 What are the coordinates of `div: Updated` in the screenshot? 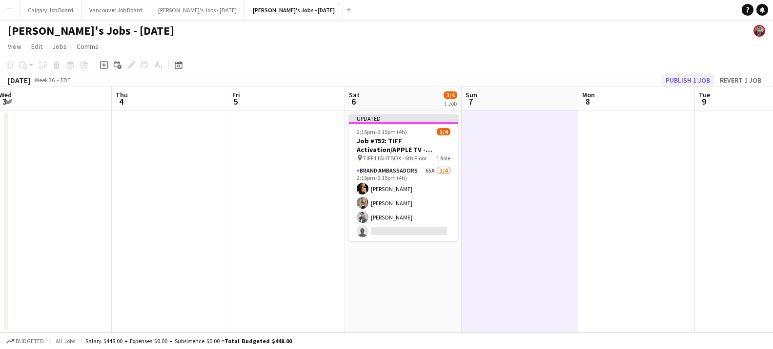 It's located at (404, 118).